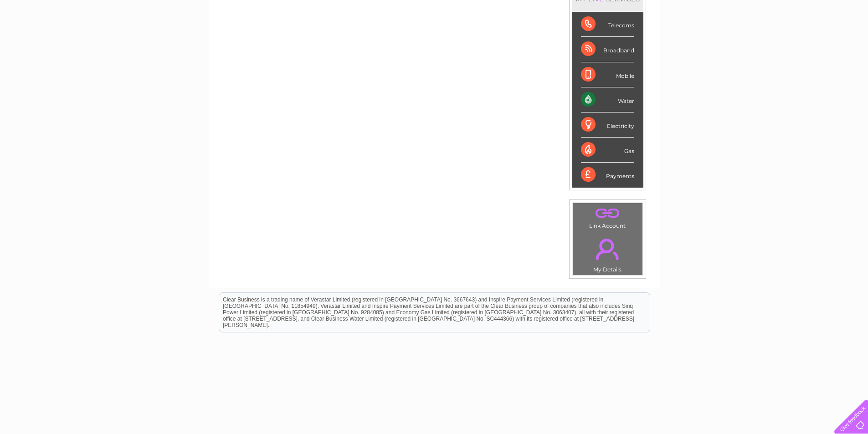 The height and width of the screenshot is (434, 868). I want to click on td: Link Account, so click(608, 217).